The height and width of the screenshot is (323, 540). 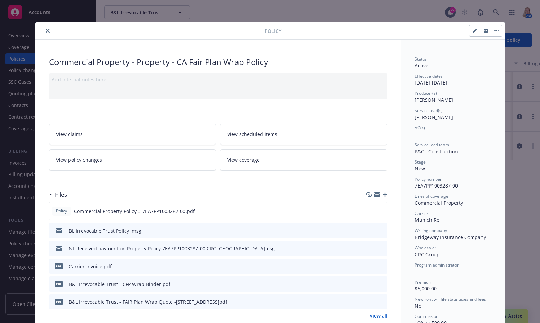 What do you see at coordinates (218, 62) in the screenshot?
I see `div: Commercial Property - Property - CA Fair Plan Wrap Policy` at bounding box center [218, 62].